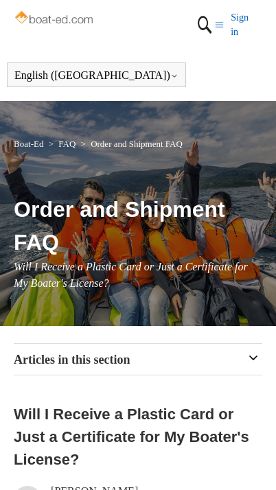 This screenshot has width=276, height=490. What do you see at coordinates (246, 25) in the screenshot?
I see `a: Sign in` at bounding box center [246, 25].